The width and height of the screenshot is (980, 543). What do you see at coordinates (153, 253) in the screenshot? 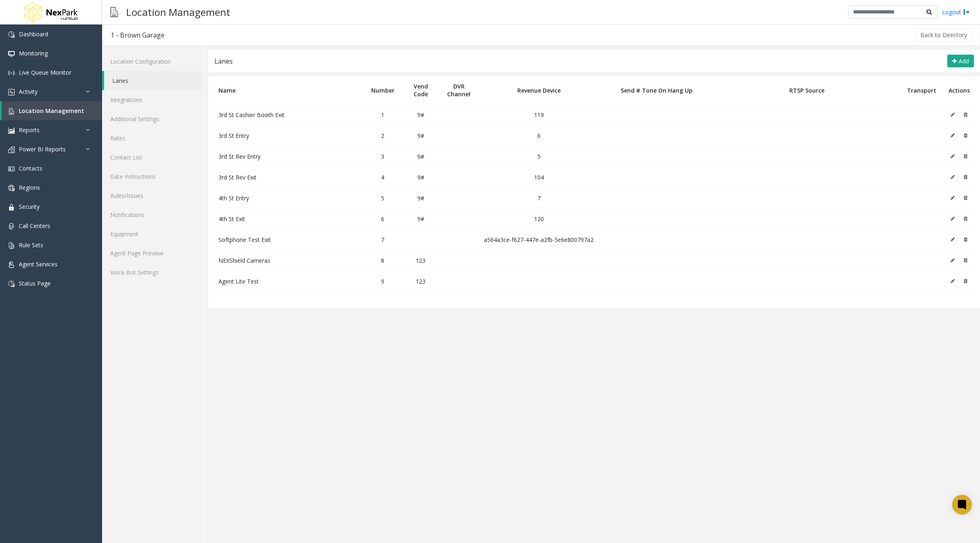
I see `a: Agent Page Preview` at bounding box center [153, 253].